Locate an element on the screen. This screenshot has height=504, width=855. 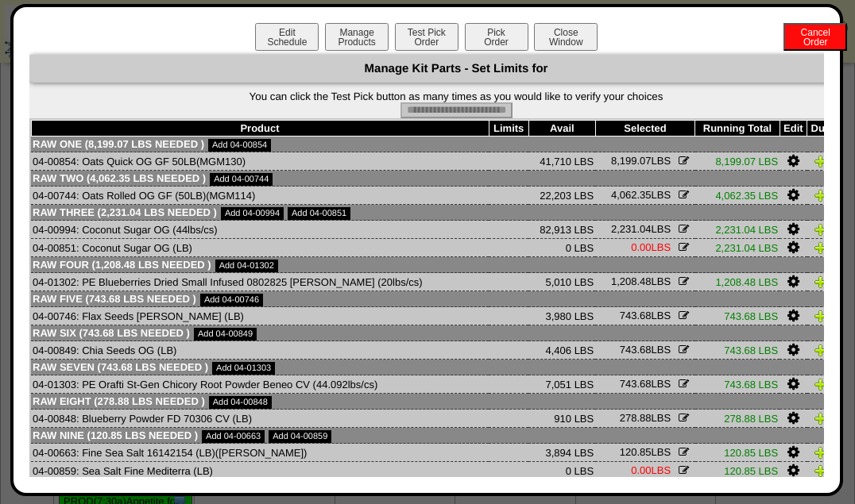
th: Selected is located at coordinates (645, 128).